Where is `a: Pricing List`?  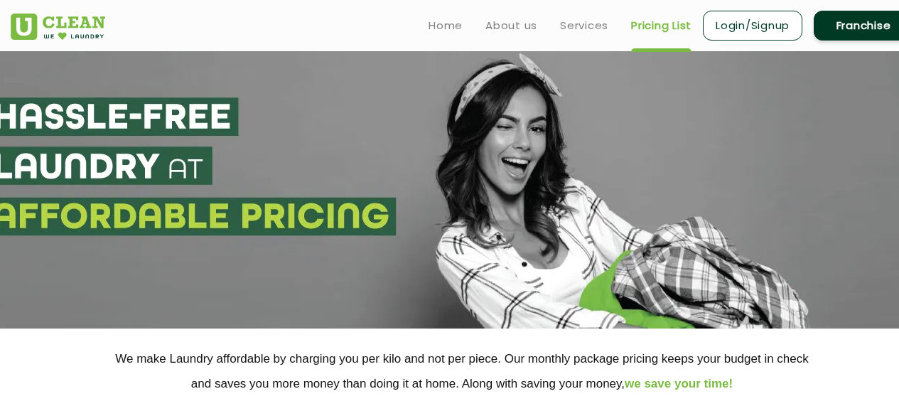 a: Pricing List is located at coordinates (661, 26).